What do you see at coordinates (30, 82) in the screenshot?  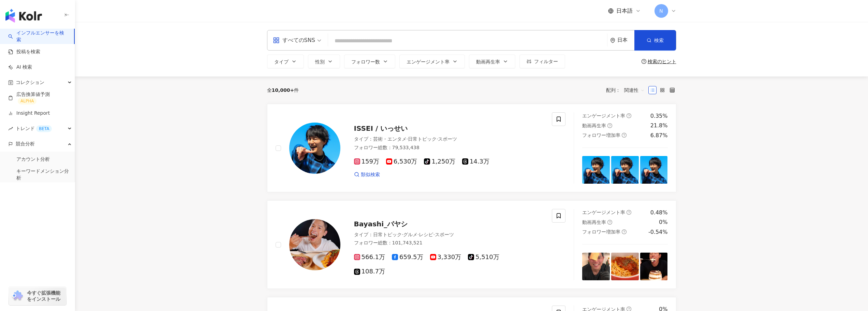 I see `span: コレクション` at bounding box center [30, 82].